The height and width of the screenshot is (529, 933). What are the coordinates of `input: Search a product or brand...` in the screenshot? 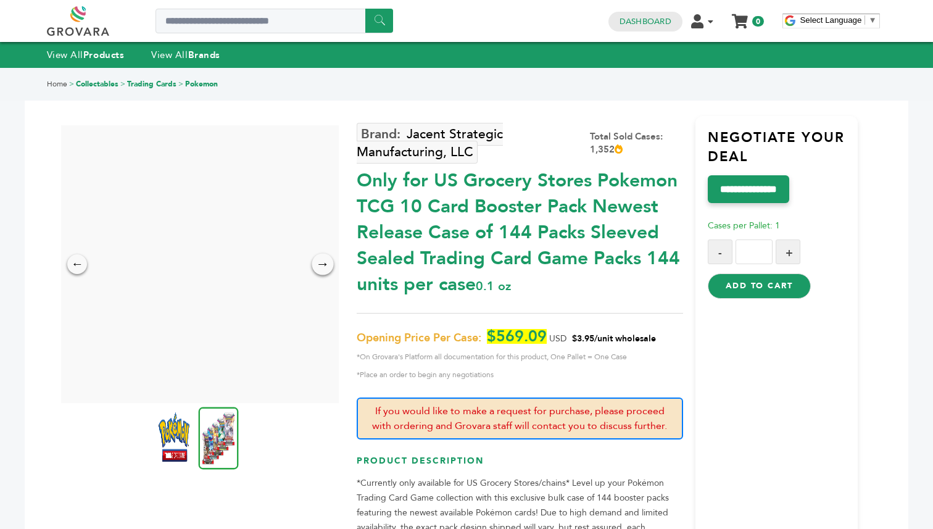 It's located at (274, 21).